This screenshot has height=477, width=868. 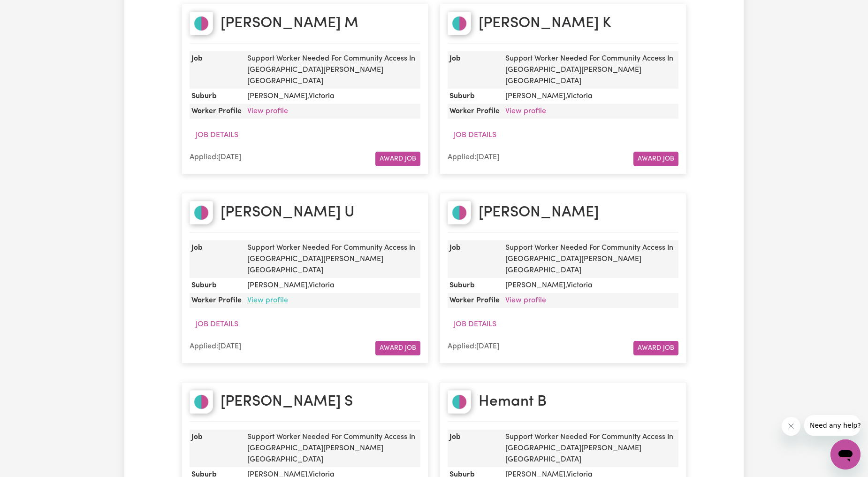 I want to click on span: Need any help?, so click(x=31, y=10).